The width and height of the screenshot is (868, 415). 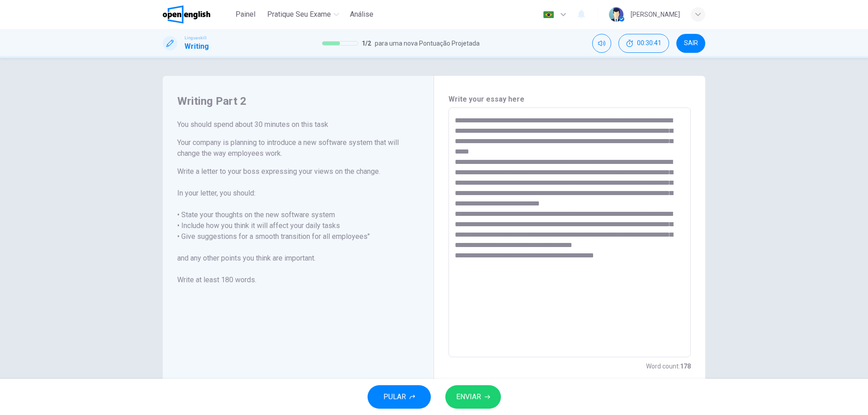 I want to click on h6: Your company is planning to introduce a new software system that will change the way employees work., so click(x=298, y=148).